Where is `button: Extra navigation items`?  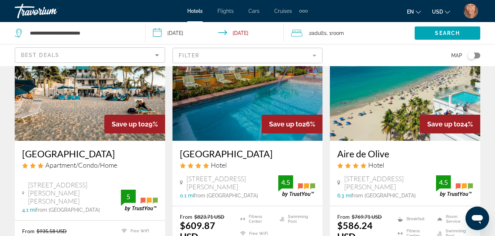
button: Extra navigation items is located at coordinates (303, 11).